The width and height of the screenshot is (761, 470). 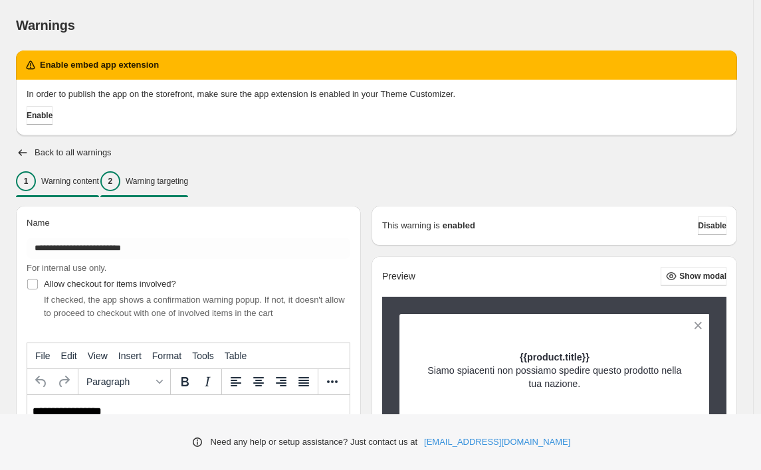 I want to click on button: More..., so click(x=332, y=382).